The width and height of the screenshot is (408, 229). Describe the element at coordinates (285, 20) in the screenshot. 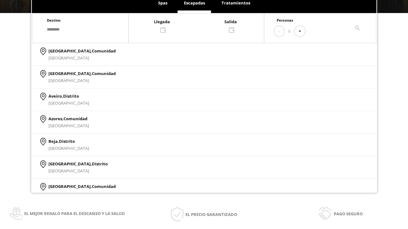

I see `span: Personas` at that location.